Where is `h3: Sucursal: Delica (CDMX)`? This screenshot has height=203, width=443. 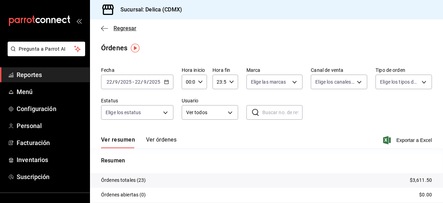 h3: Sucursal: Delica (CDMX) is located at coordinates (149, 10).